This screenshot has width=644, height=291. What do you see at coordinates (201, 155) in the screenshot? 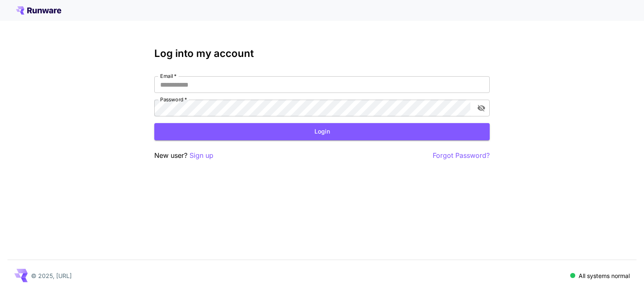
I see `button: Sign up` at bounding box center [201, 155].